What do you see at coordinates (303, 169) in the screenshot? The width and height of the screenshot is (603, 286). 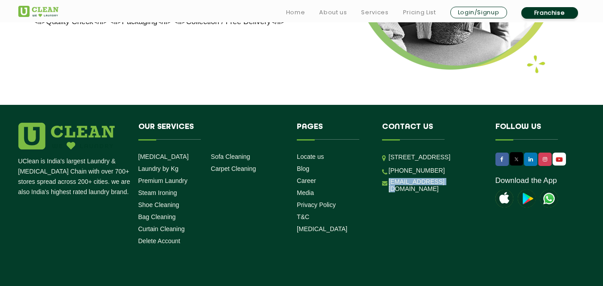 I see `a: Blog` at bounding box center [303, 169].